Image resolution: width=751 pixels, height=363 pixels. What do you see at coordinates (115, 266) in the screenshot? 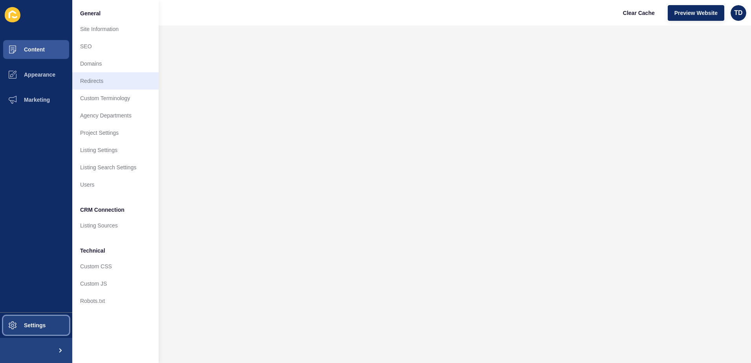
I see `a: Custom CSS` at bounding box center [115, 266].